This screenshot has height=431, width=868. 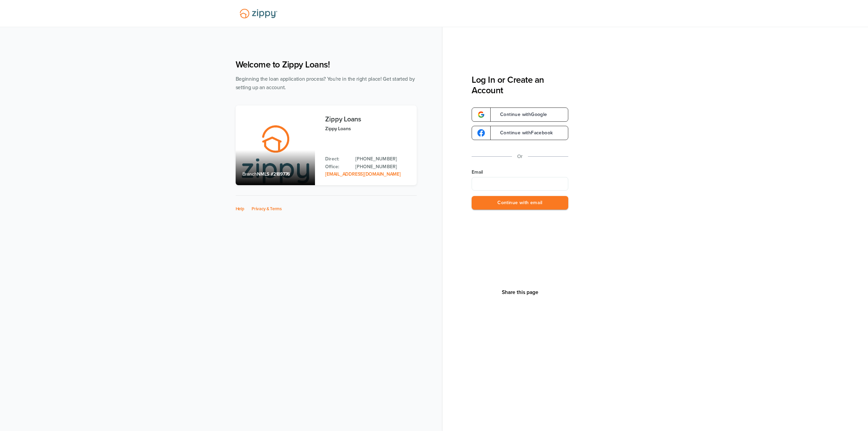 I want to click on button: Share This Page, so click(x=520, y=293).